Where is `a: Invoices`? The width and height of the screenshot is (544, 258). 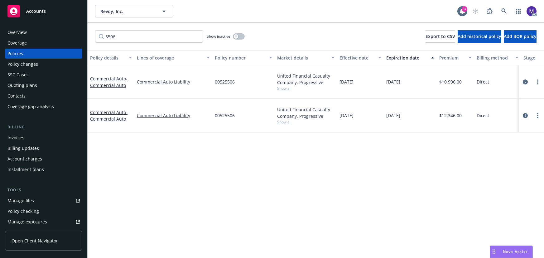 a: Invoices is located at coordinates (44, 138).